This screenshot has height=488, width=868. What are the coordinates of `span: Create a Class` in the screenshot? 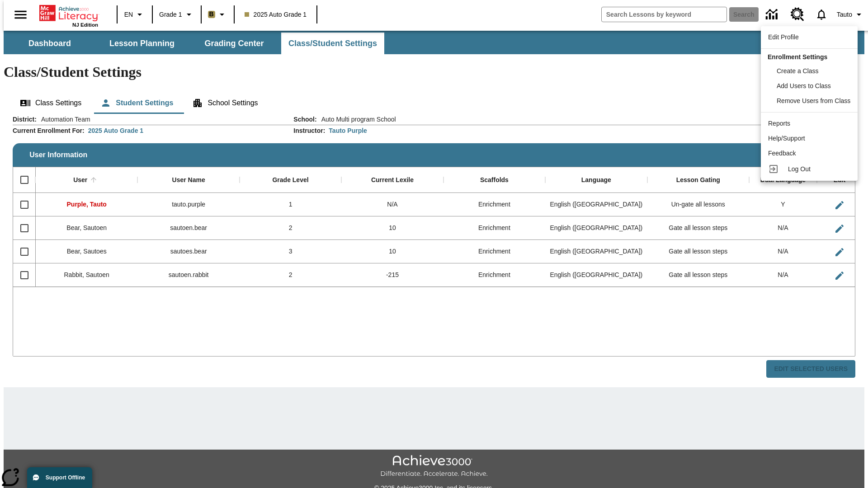 It's located at (798, 71).